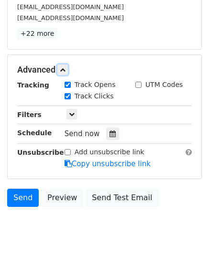  What do you see at coordinates (29, 115) in the screenshot?
I see `strong: Filters` at bounding box center [29, 115].